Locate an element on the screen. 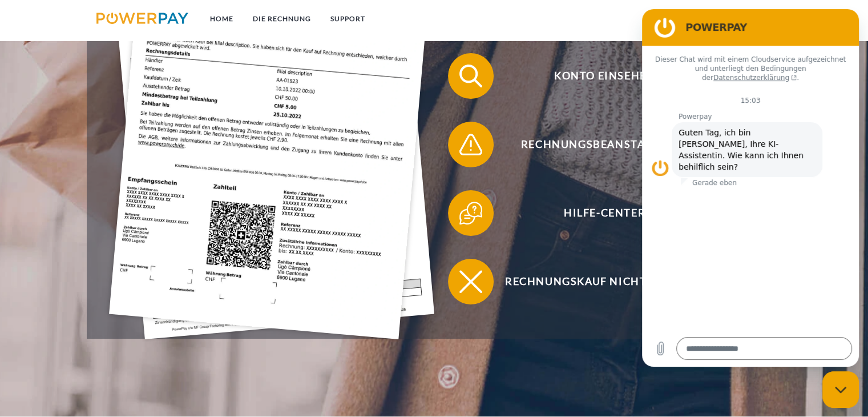  h2: POWERPAY is located at coordinates (124, 18).